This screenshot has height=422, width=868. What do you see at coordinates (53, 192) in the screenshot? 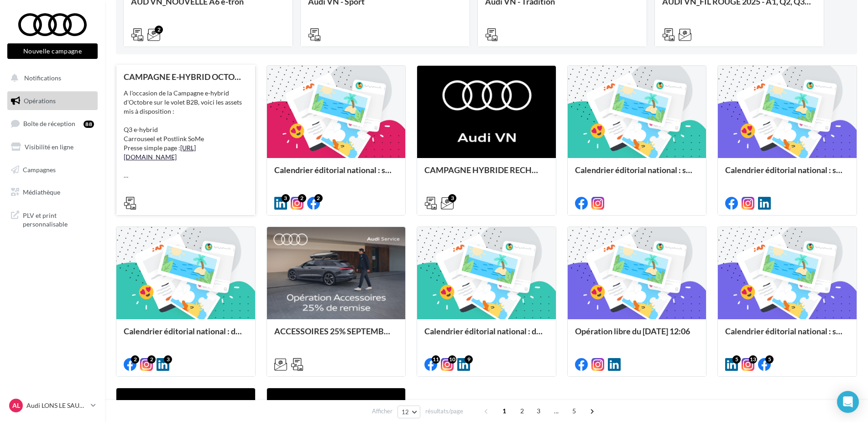
I see `a: Médiathèque` at bounding box center [53, 192].